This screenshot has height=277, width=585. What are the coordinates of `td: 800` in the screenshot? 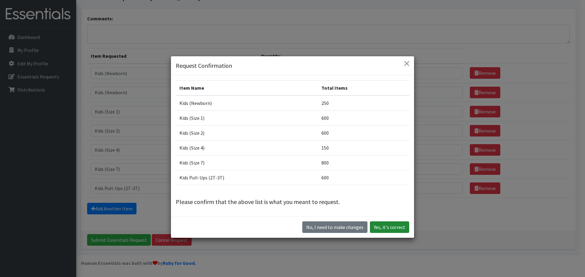 It's located at (363, 163).